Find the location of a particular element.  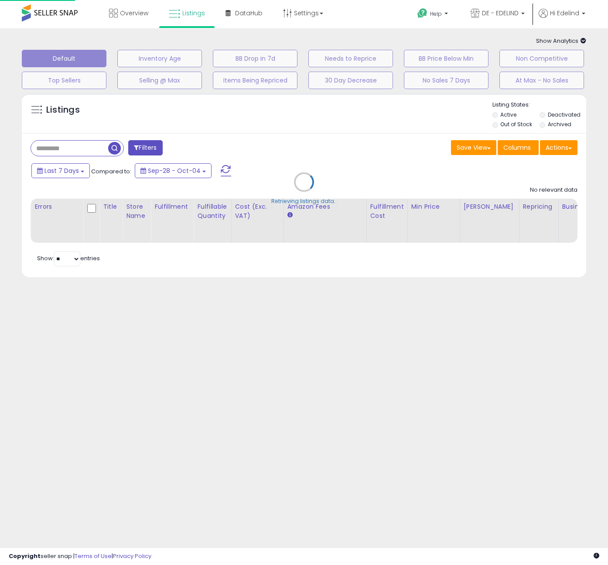

a: Help is located at coordinates (434, 15).